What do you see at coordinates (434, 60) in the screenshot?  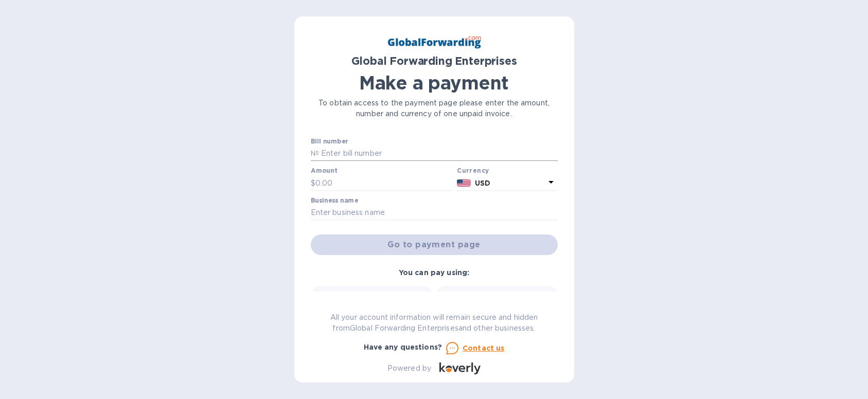 I see `b: Global Forwarding Enterprises` at bounding box center [434, 60].